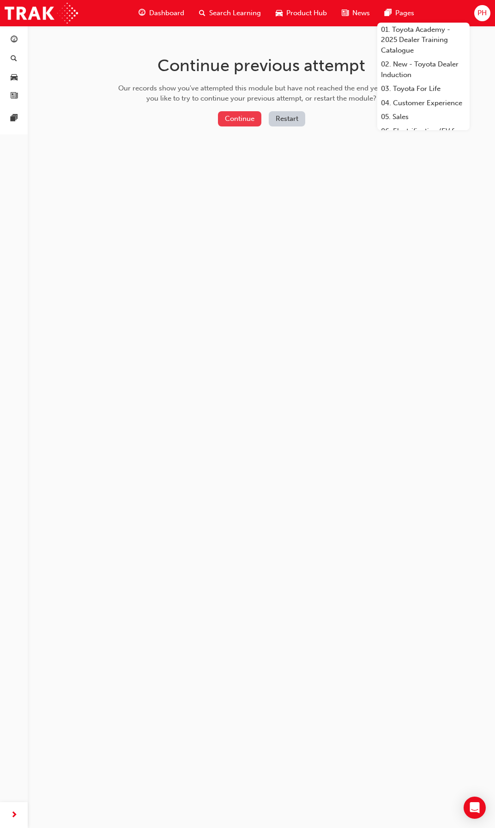 The image size is (495, 828). What do you see at coordinates (287, 119) in the screenshot?
I see `button: Restart` at bounding box center [287, 119].